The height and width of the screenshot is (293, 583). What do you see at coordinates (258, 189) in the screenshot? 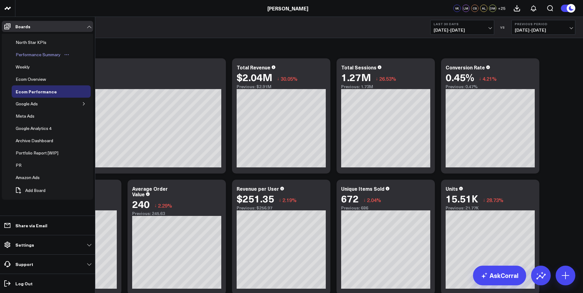
I see `div: Revenue per User` at bounding box center [258, 189].